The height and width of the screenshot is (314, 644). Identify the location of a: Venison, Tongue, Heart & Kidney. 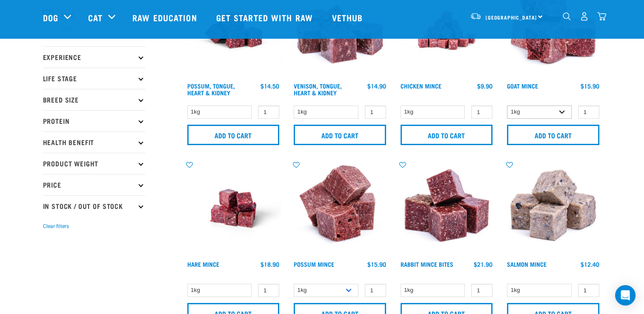
(317, 89).